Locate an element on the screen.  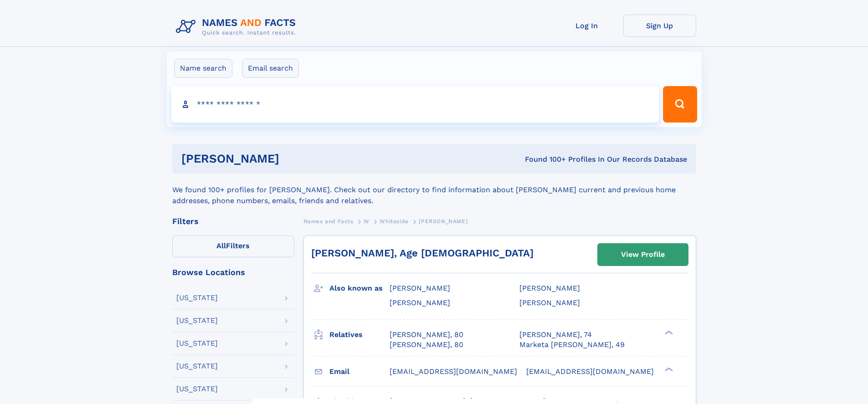
input: search input is located at coordinates (415, 104).